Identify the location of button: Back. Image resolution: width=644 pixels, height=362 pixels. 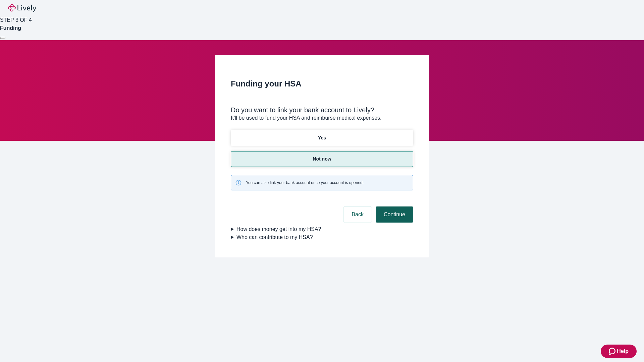
(358, 214).